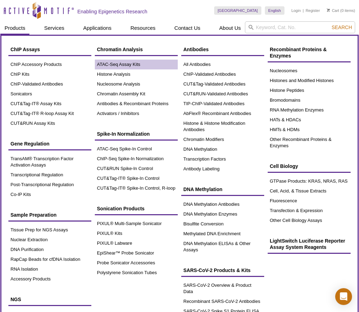  Describe the element at coordinates (50, 175) in the screenshot. I see `a: Transcriptional Regulation` at that location.